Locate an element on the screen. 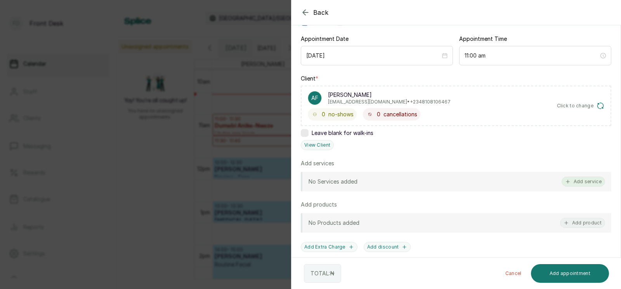 This screenshot has height=289, width=621. p: TOTAL: ₦ is located at coordinates (323, 273).